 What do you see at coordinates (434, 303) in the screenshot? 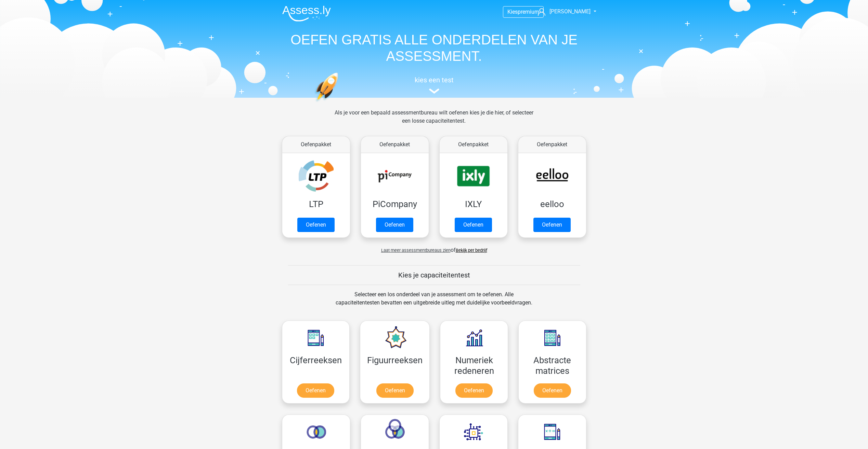
I see `div: Selecteer een los onderdeel van je assessment om te oefenen. Alle capaciteitentesten bevatten een...` at bounding box center [434, 303].